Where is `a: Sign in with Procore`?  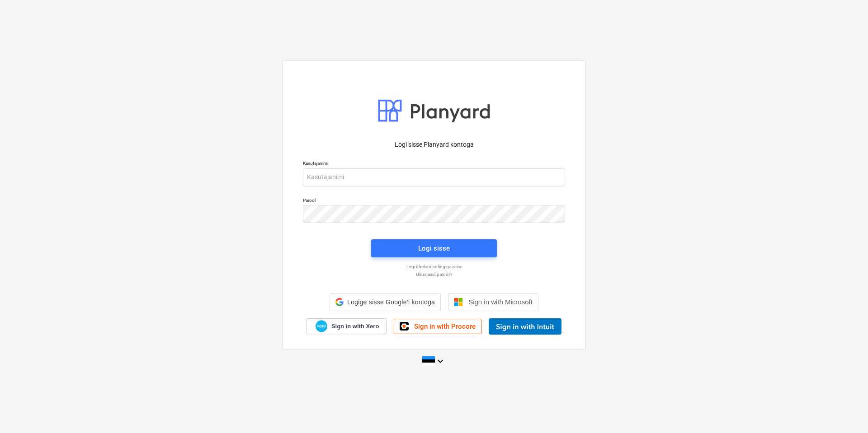
a: Sign in with Procore is located at coordinates (438, 327).